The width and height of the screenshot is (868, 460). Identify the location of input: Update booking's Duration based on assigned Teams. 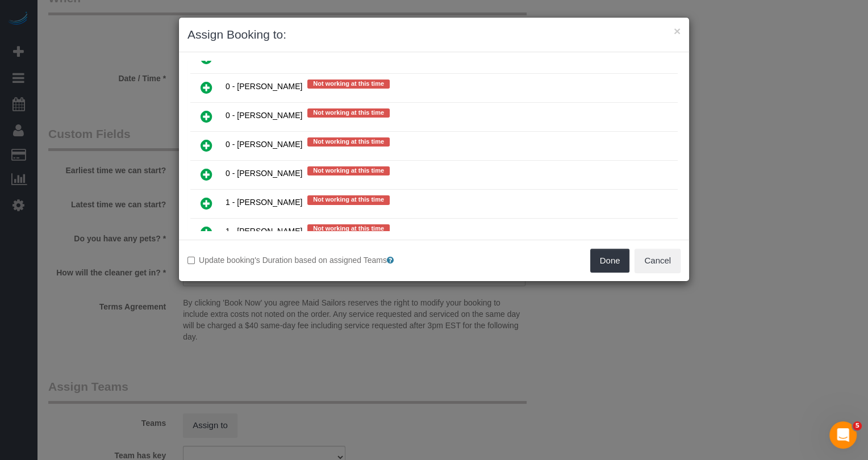
(191, 260).